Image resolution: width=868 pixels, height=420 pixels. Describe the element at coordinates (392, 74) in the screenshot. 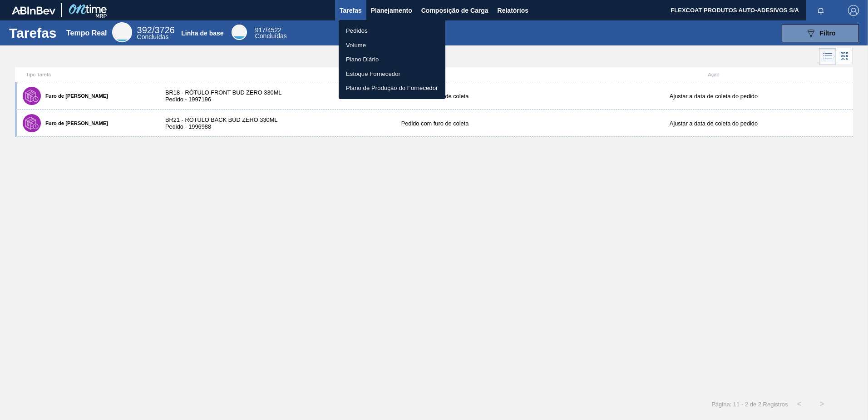

I see `a: Estoque Fornecedor` at that location.